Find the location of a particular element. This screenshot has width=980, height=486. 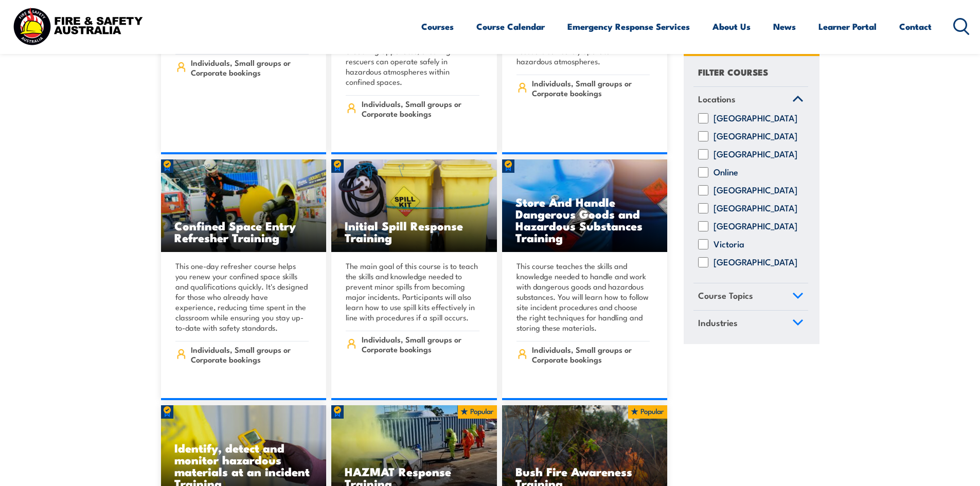

label: Online is located at coordinates (726, 173).